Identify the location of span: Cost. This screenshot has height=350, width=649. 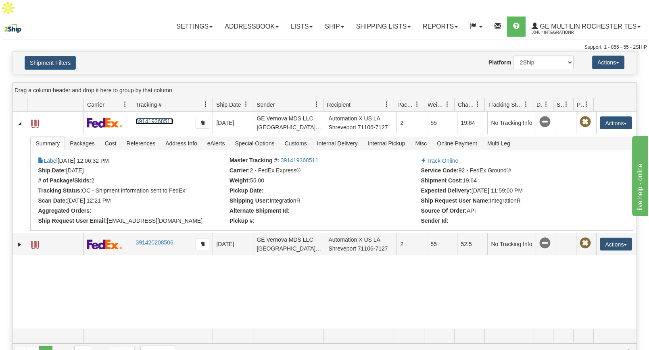
(110, 144).